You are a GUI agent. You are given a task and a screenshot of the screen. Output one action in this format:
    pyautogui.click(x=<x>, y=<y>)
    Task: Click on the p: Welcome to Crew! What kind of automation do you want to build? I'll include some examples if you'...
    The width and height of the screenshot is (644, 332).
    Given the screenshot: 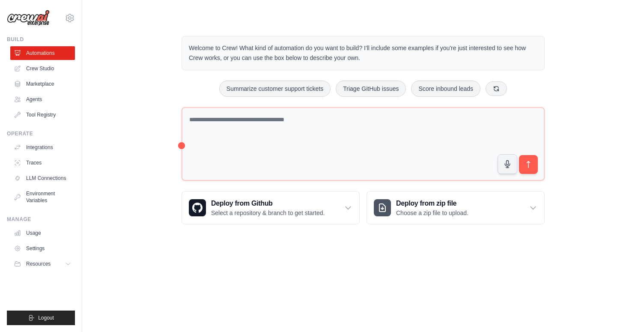 What is the action you would take?
    pyautogui.click(x=363, y=53)
    